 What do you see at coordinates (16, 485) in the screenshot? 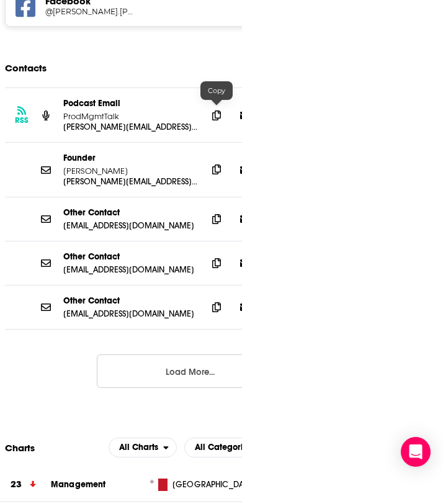
I see `h3: 23` at bounding box center [16, 485].